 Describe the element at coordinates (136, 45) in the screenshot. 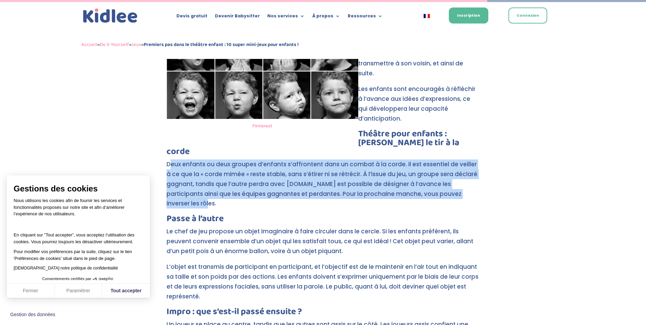

I see `a: Jeux` at that location.